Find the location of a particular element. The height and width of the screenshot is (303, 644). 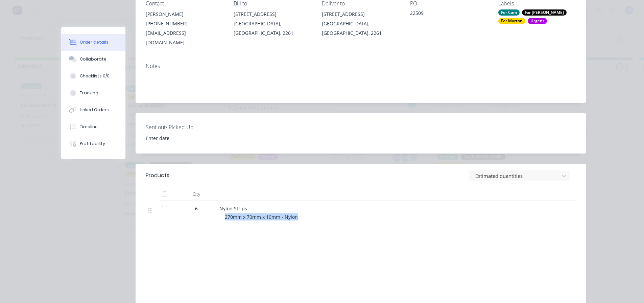

div: Collaborate is located at coordinates (93, 59).